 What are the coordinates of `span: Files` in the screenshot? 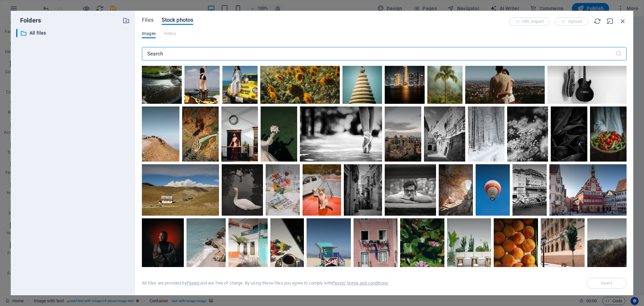 It's located at (147, 20).